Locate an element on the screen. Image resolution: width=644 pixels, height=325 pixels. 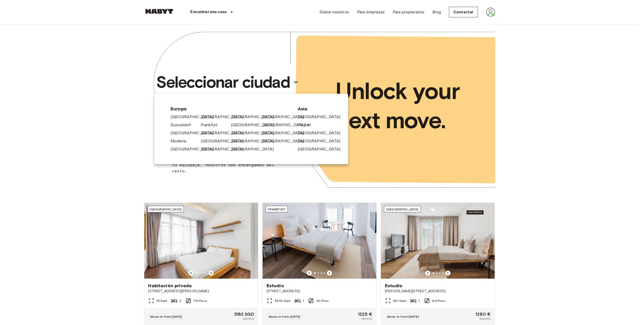
span: Europe is located at coordinates (230, 109).